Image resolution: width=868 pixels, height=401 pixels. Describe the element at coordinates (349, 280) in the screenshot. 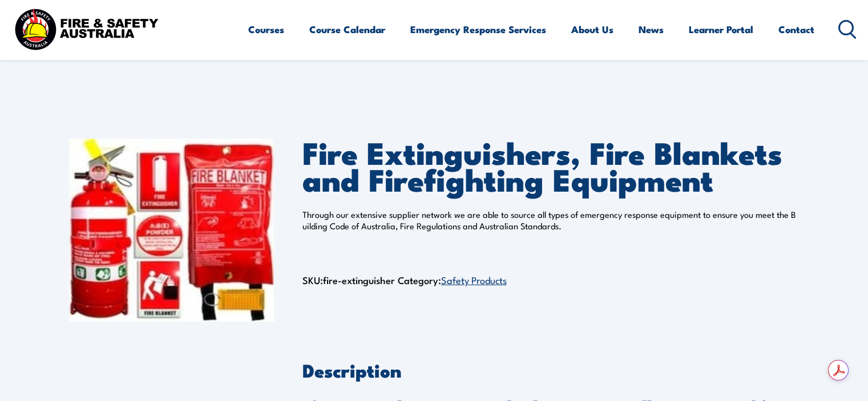

I see `span: SKU:` at that location.